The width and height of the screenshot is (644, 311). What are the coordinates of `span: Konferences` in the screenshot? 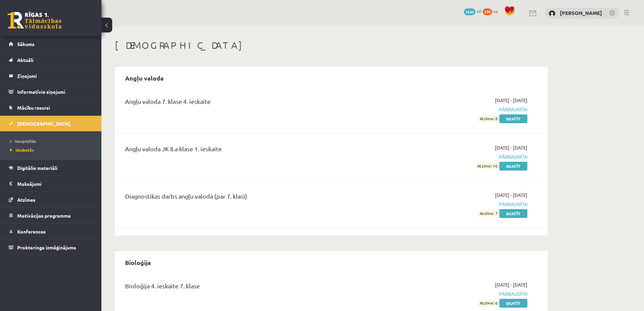 It's located at (31, 232).